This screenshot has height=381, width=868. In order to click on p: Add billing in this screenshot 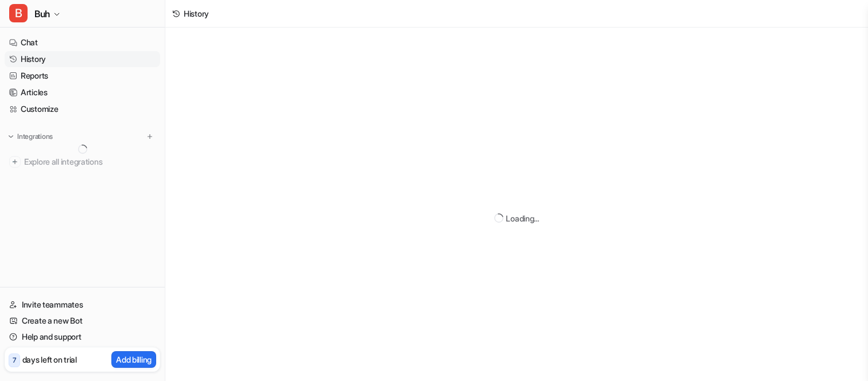, I will do `click(133, 360)`.